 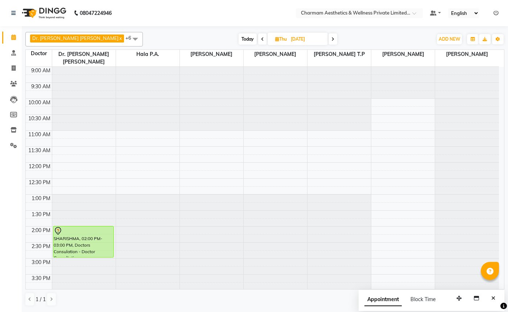 What do you see at coordinates (39, 53) in the screenshot?
I see `div: Doctor` at bounding box center [39, 53].